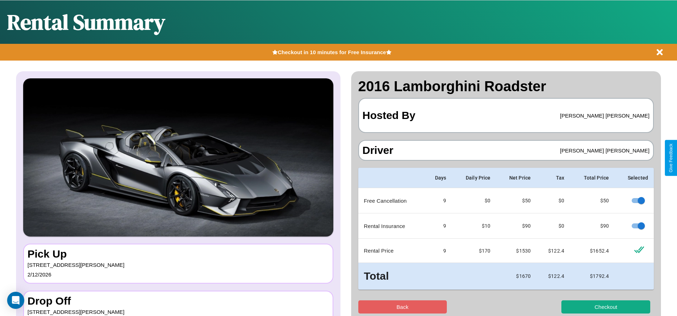 This screenshot has height=316, width=677. I want to click on h3: Pick Up, so click(178, 254).